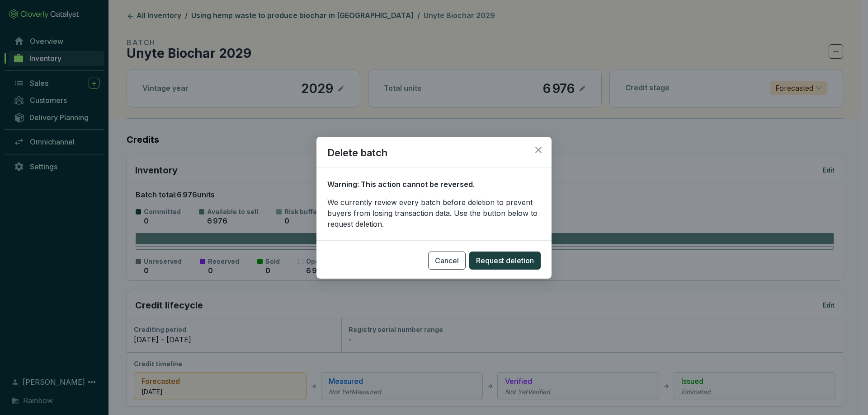 Image resolution: width=868 pixels, height=415 pixels. I want to click on span: Close, so click(538, 150).